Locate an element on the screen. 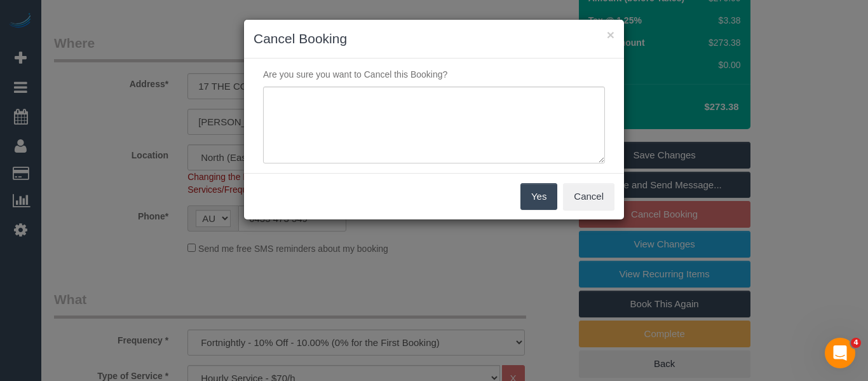 Image resolution: width=868 pixels, height=381 pixels. button: Cancel is located at coordinates (589, 197).